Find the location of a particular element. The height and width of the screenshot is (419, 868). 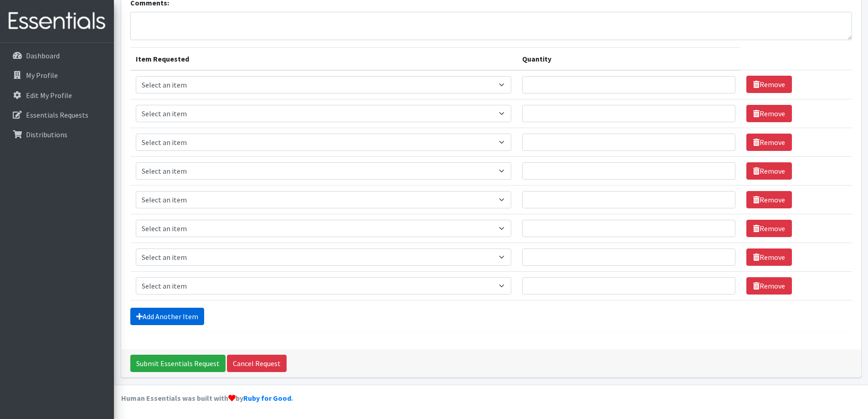

p: Dashboard is located at coordinates (42, 56).